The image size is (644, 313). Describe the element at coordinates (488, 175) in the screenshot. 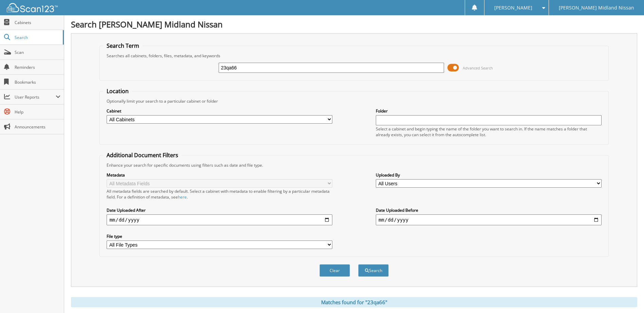

I see `label: Uploaded By` at that location.